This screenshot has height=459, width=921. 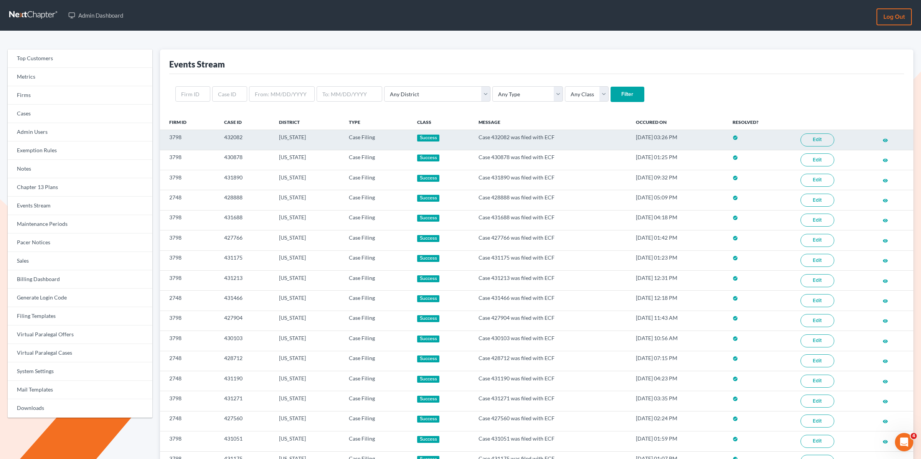 What do you see at coordinates (80, 298) in the screenshot?
I see `a: Generate Login Code` at bounding box center [80, 298].